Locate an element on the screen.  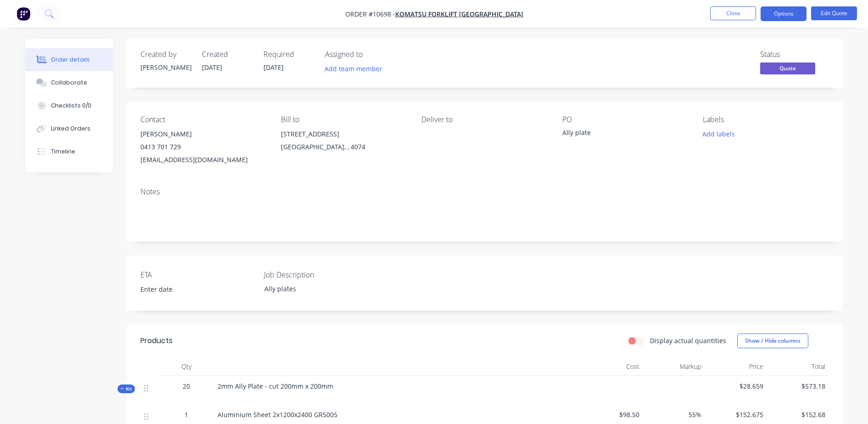
button: Checklists 0/0 is located at coordinates (69, 106).